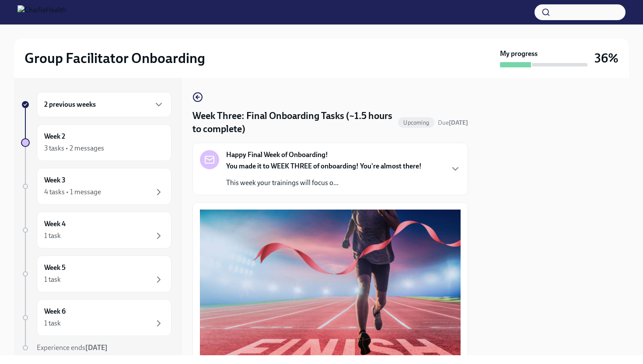 The height and width of the screenshot is (364, 643). What do you see at coordinates (55, 311) in the screenshot?
I see `h6: Week 6` at bounding box center [55, 311].